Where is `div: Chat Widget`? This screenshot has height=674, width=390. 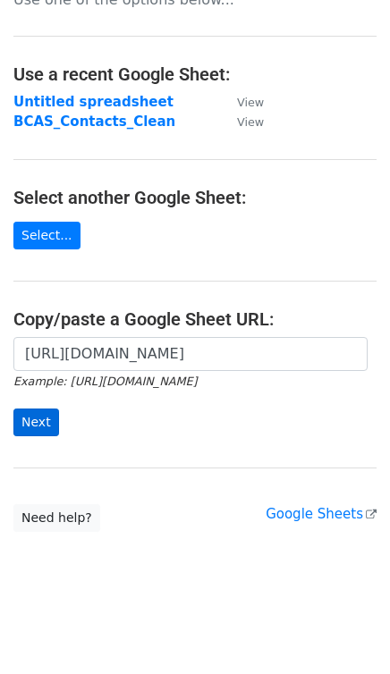
div: Chat Widget is located at coordinates (345, 631).